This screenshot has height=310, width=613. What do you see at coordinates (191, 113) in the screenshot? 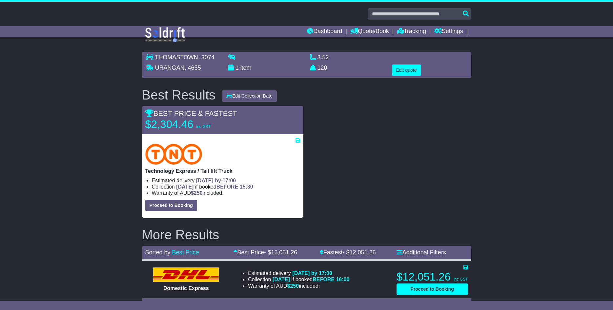
I see `span: BEST PRICE & FASTEST` at bounding box center [191, 113].